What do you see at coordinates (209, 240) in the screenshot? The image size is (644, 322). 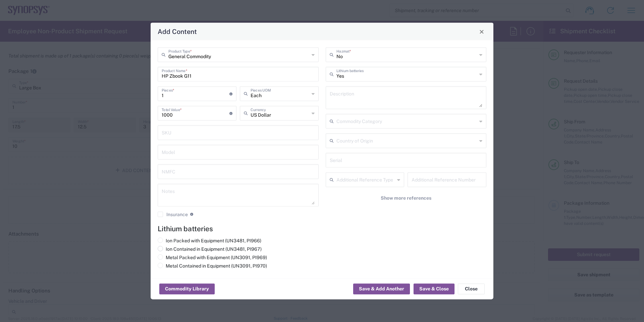 I see `label: Ion Packed with Equipment (UN3481, PI966)` at bounding box center [209, 240].